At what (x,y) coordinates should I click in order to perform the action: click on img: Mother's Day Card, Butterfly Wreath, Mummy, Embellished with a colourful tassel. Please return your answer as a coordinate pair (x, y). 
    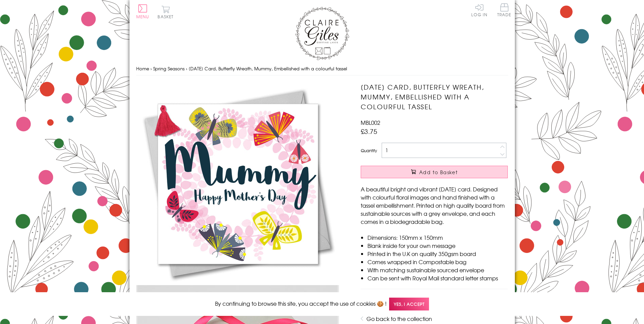
    Looking at the image, I should click on (237, 184).